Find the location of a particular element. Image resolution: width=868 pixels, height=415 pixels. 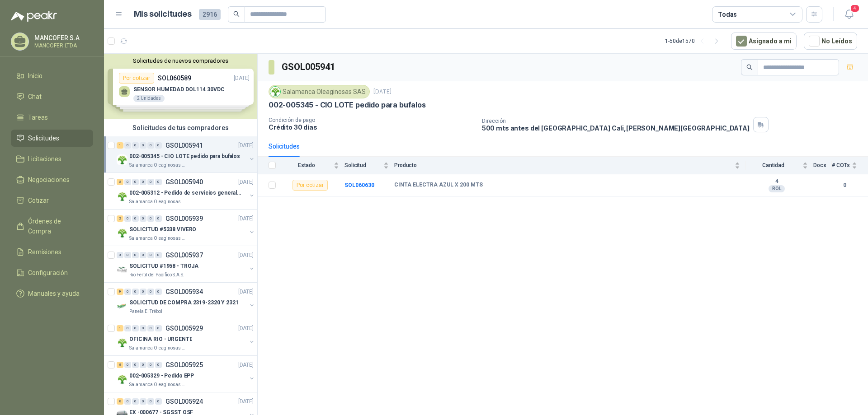

span: Órdenes de Compra is located at coordinates (56, 226).